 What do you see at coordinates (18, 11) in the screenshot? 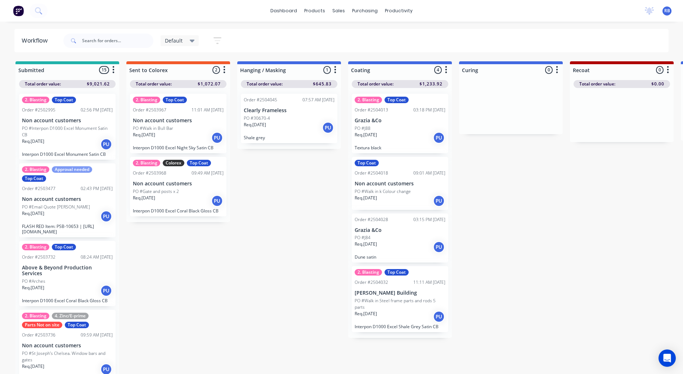
I see `img: Factory` at bounding box center [18, 11].